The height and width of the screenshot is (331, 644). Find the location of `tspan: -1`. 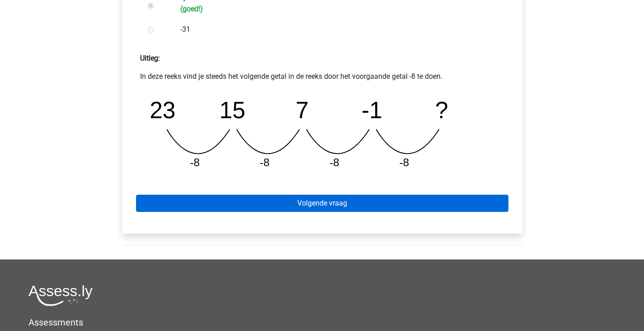

tspan: -1 is located at coordinates (373, 110).